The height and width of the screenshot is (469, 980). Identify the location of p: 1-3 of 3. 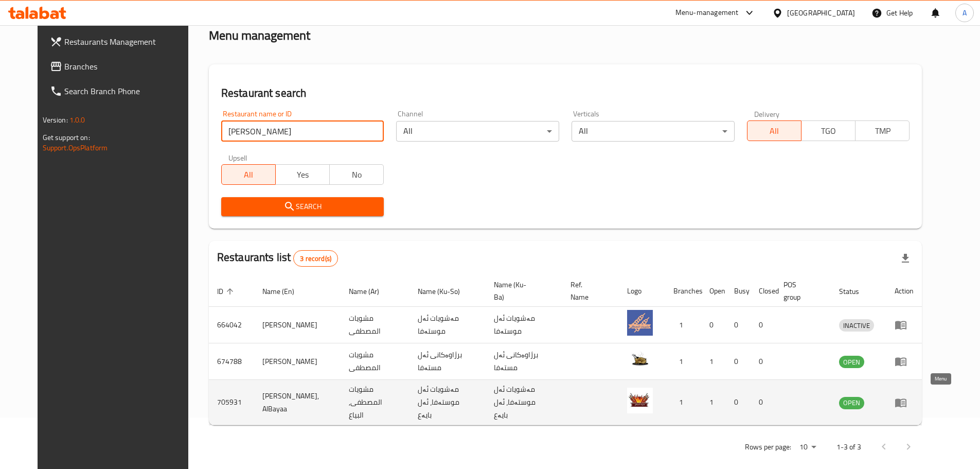
(849, 447).